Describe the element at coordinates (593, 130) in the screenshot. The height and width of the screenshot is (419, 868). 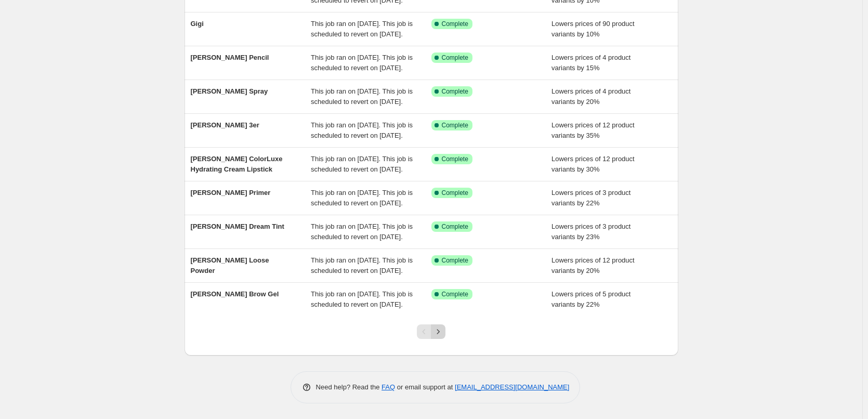
I see `span: Lowers prices of 12 product variants by 35%` at that location.